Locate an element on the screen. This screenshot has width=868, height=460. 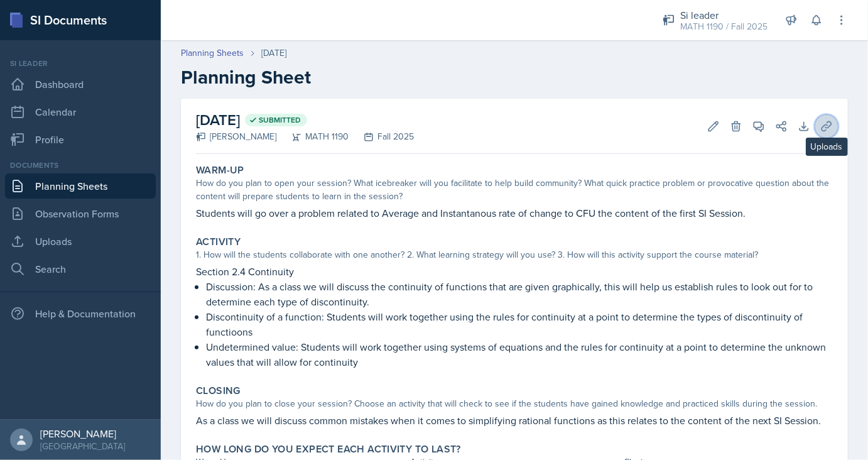
label: How long do you expect each activity to last? is located at coordinates (328, 449).